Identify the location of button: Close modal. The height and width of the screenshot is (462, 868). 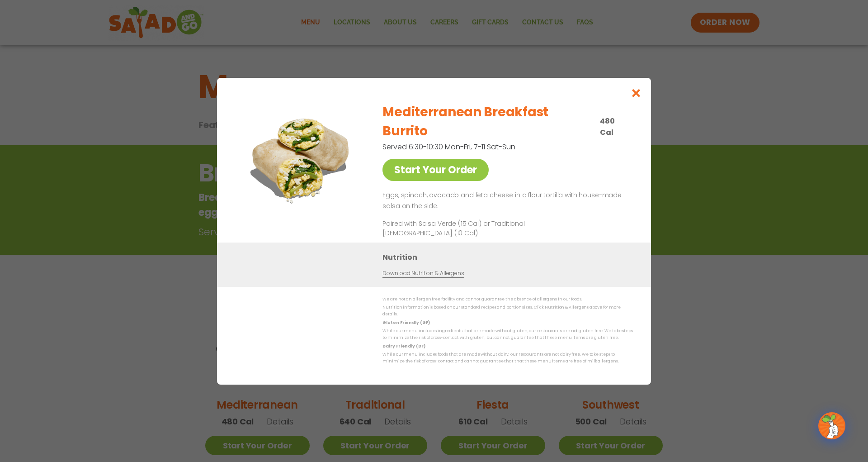
(636, 93).